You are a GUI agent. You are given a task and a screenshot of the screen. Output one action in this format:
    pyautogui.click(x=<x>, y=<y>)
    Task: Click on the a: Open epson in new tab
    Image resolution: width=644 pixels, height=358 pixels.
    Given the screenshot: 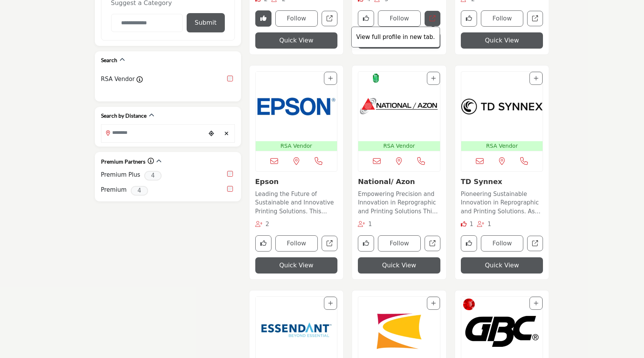 What is the action you would take?
    pyautogui.click(x=330, y=244)
    